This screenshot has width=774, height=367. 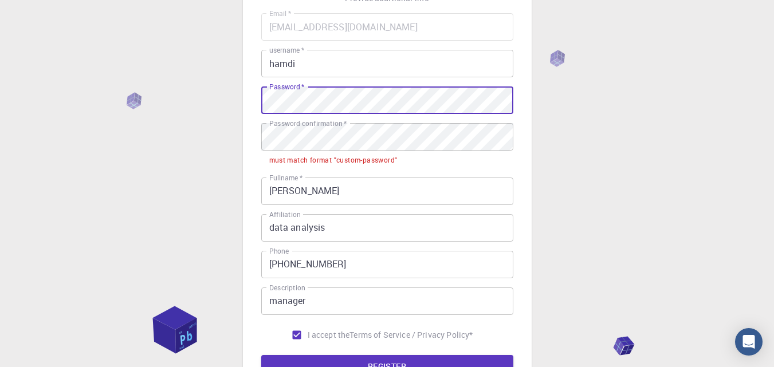 What do you see at coordinates (287, 288) in the screenshot?
I see `label: Description` at bounding box center [287, 288].